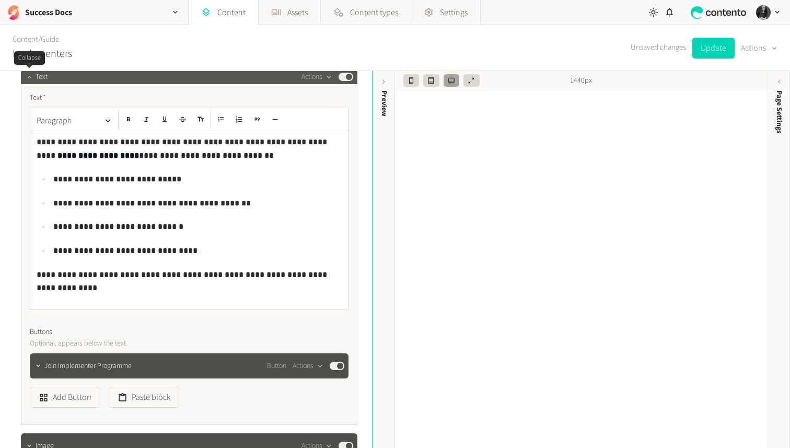 The height and width of the screenshot is (448, 790). I want to click on span: Unsaved changes, so click(659, 48).